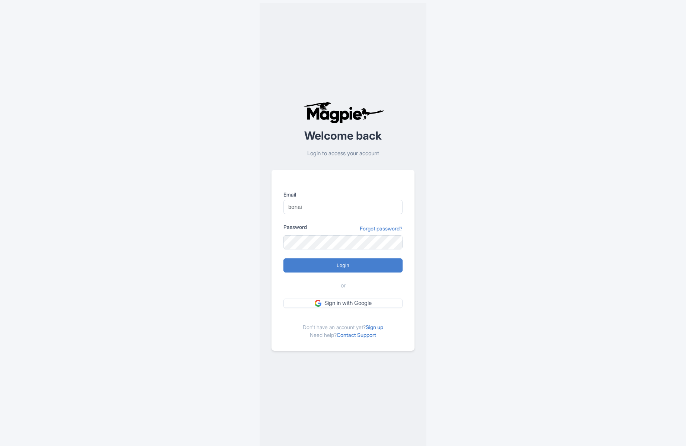 This screenshot has width=686, height=446. What do you see at coordinates (343, 286) in the screenshot?
I see `span: or` at bounding box center [343, 286].